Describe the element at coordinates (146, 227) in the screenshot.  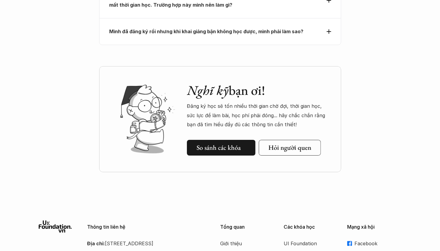
I see `p: Thông tin liên hệ` at that location.